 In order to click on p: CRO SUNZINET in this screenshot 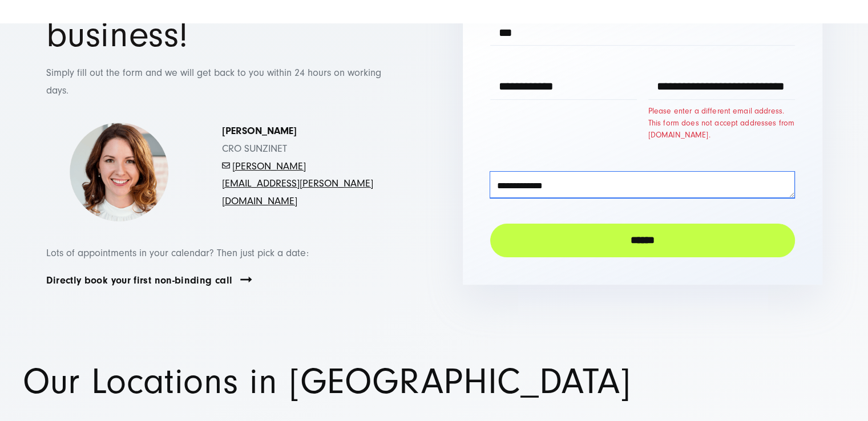, I will do `click(303, 166)`.